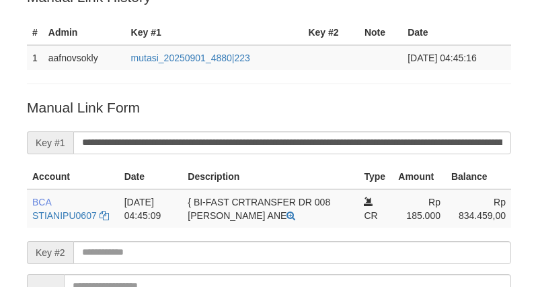  I want to click on th: Amount, so click(419, 176).